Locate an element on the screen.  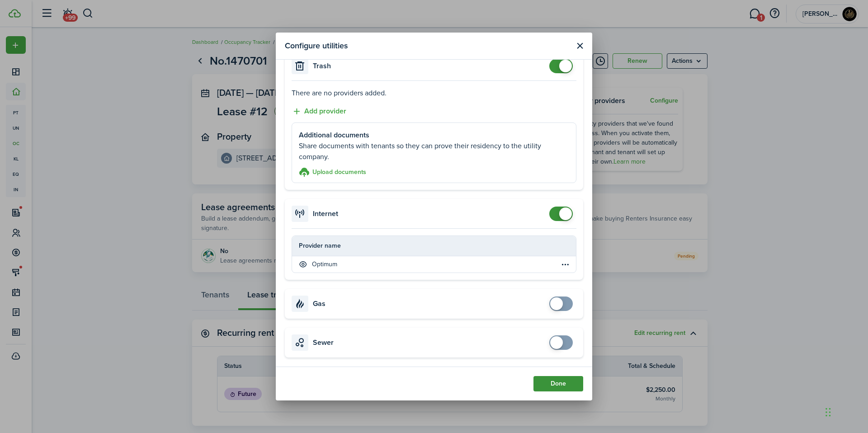
button: Add provider is located at coordinates (318, 111).